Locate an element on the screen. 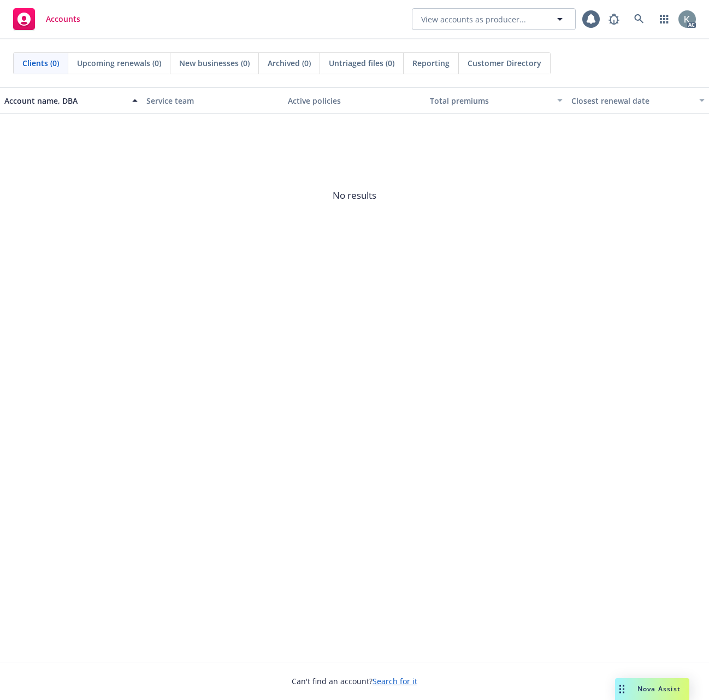 This screenshot has height=700, width=709. span: Accounts is located at coordinates (63, 19).